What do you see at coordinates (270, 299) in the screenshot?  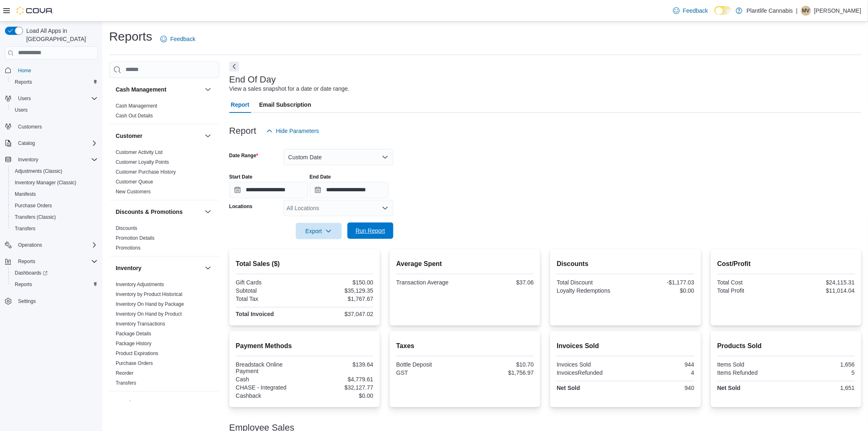 I see `div: Total Tax` at bounding box center [270, 299].